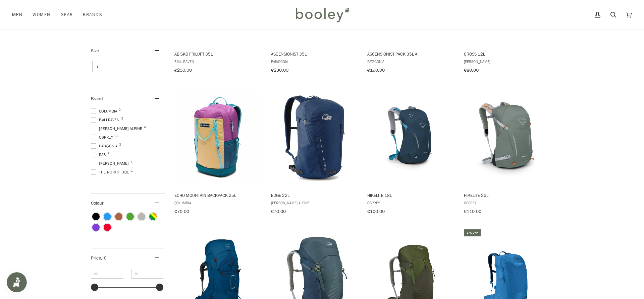  I want to click on span: €230.00, so click(280, 70).